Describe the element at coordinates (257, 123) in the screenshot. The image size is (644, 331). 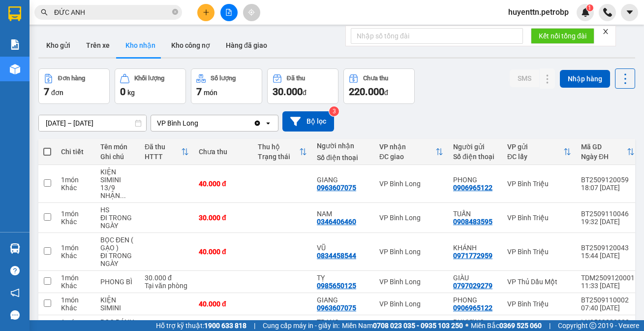
I see `svg: Clear value` at that location.